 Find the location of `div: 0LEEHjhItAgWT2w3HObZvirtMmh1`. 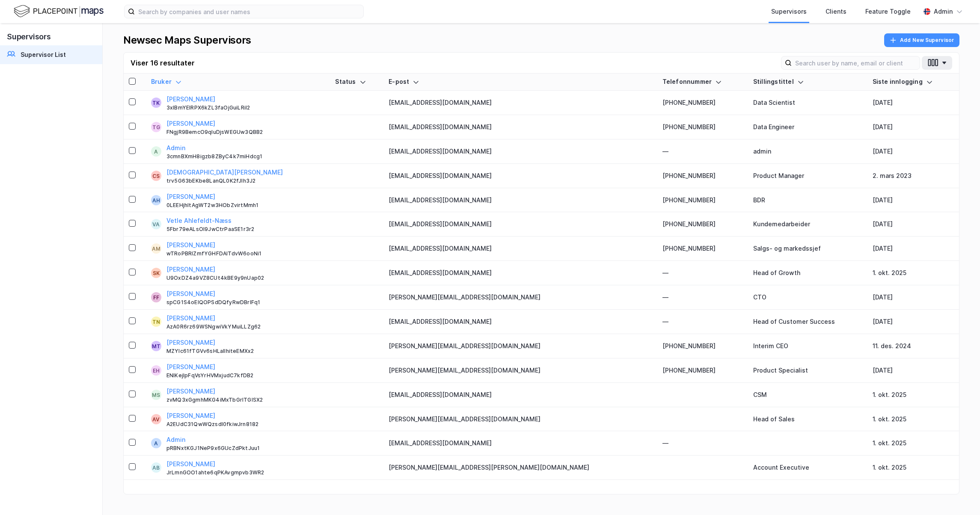

div: 0LEEHjhItAgWT2w3HObZvirtMmh1 is located at coordinates (246, 206).